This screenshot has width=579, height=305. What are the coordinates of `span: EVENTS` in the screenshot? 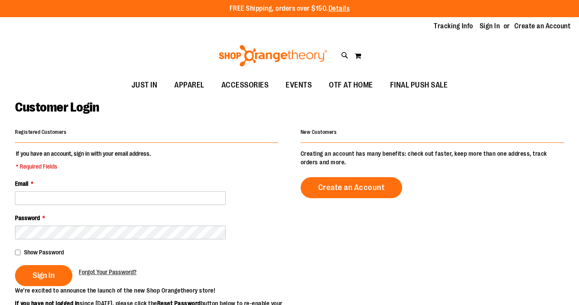 It's located at (299, 85).